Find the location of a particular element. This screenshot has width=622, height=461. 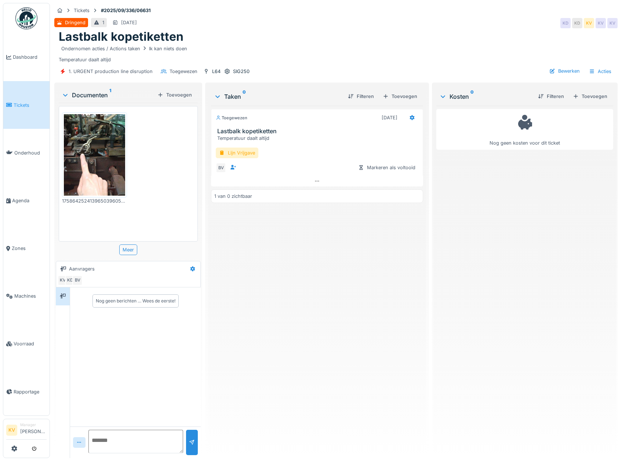

a: Onderhoud is located at coordinates (26, 153).